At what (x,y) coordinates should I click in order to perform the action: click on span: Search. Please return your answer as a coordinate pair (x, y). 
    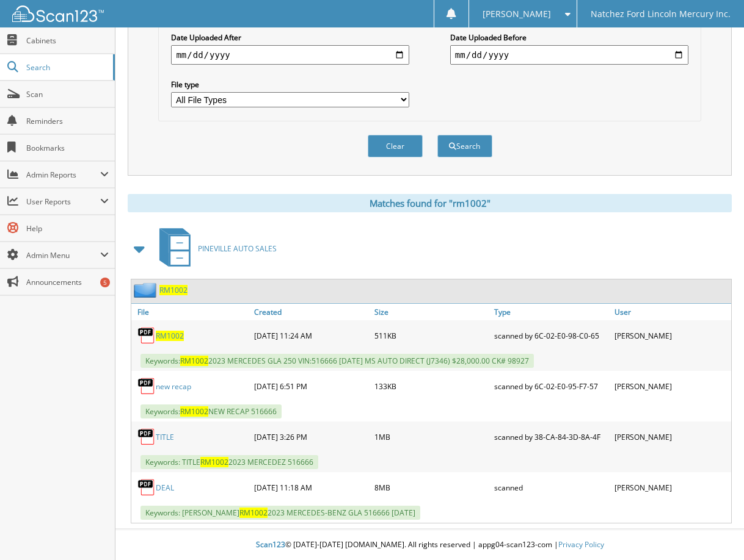
    Looking at the image, I should click on (66, 67).